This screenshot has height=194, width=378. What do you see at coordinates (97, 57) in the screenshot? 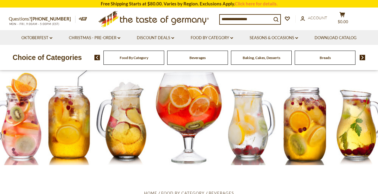
I see `img: previous arrow` at bounding box center [97, 57].